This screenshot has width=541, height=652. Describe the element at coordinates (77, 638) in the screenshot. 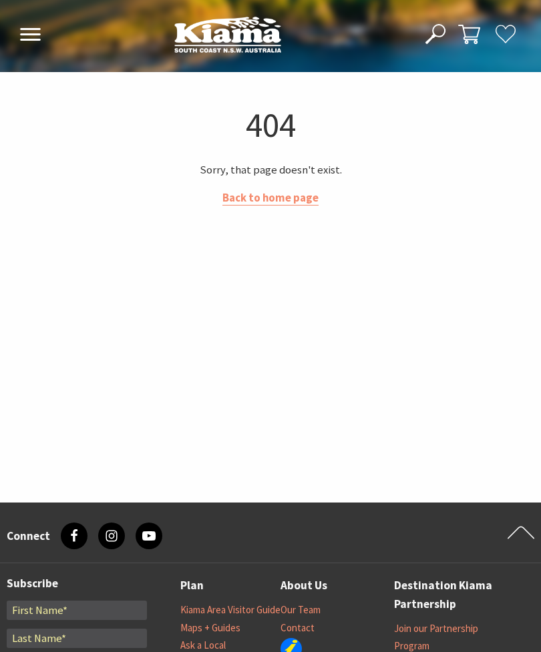

I see `input: Last Name*` at that location.